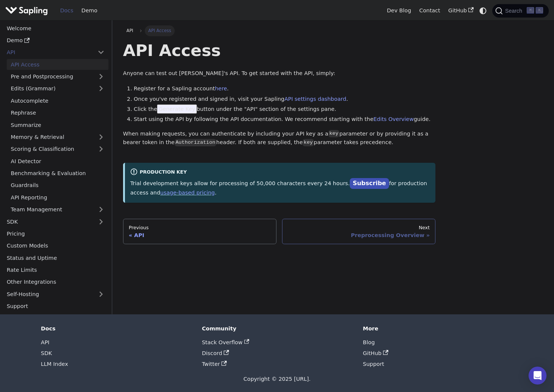 The height and width of the screenshot is (392, 554). What do you see at coordinates (177, 109) in the screenshot?
I see `span: Generate Key` at bounding box center [177, 109].